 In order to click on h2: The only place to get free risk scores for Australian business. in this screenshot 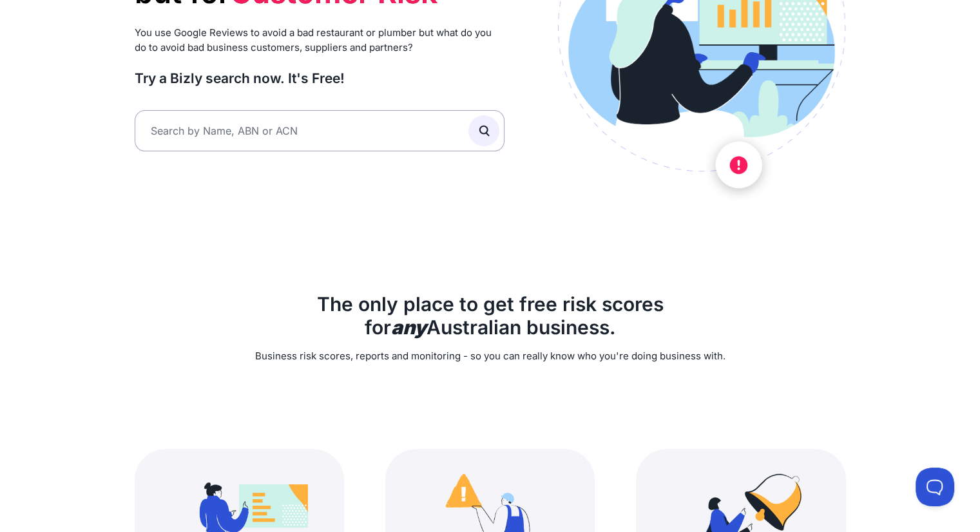, I will do `click(490, 316)`.